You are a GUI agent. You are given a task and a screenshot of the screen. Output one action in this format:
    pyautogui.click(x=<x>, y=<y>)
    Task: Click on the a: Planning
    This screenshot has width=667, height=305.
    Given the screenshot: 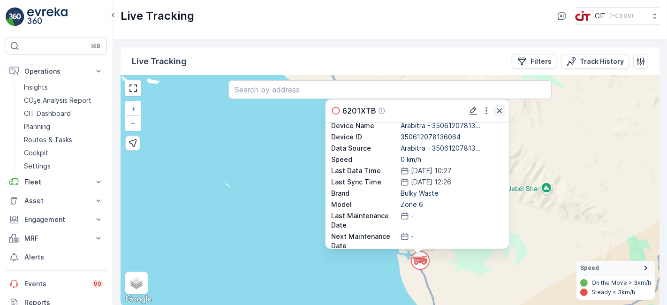 What is the action you would take?
    pyautogui.click(x=63, y=127)
    